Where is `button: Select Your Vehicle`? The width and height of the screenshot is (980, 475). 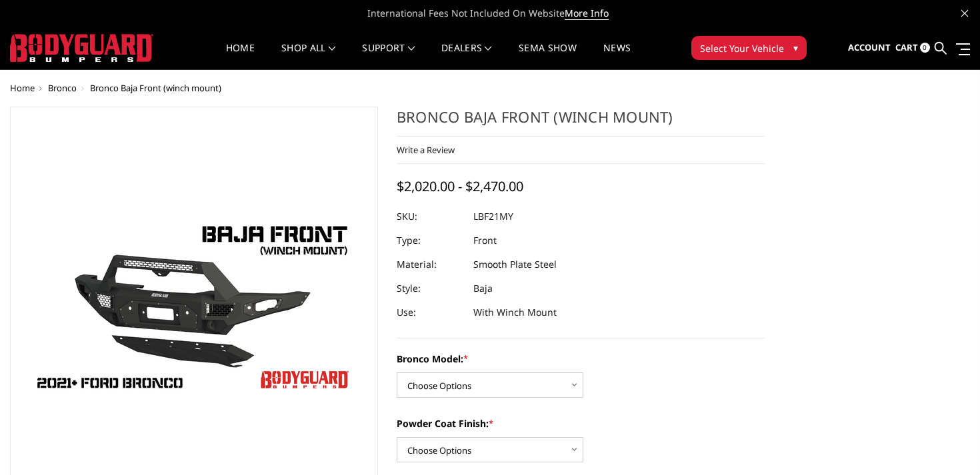 button: Select Your Vehicle is located at coordinates (748, 48).